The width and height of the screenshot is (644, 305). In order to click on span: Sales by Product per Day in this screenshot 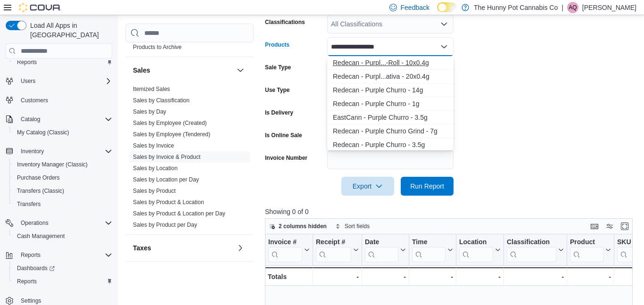, I will do `click(165, 225)`.